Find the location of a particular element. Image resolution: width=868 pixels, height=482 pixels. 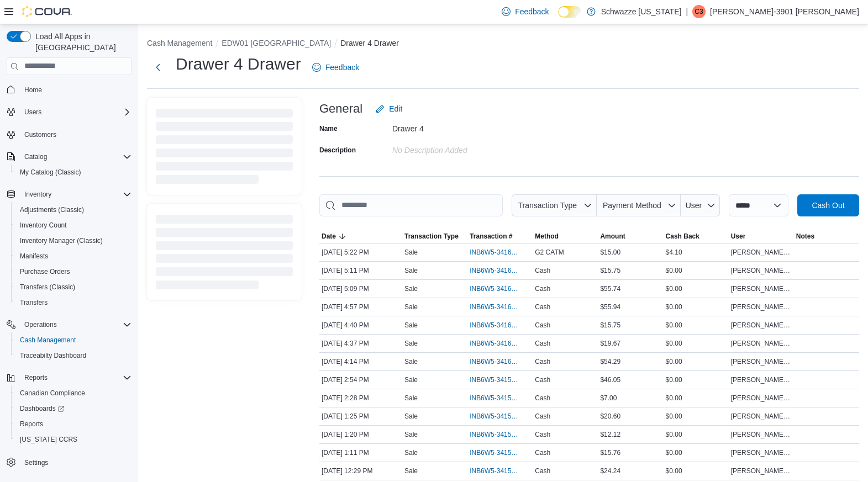

span: INB6W5-3416497 is located at coordinates (494, 252).